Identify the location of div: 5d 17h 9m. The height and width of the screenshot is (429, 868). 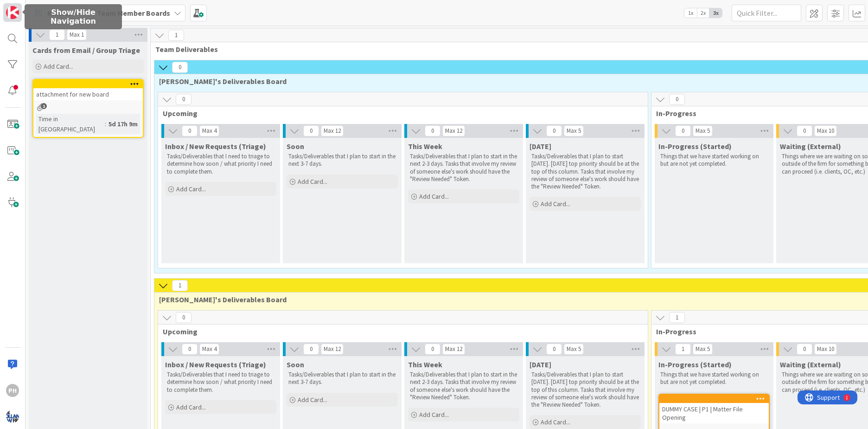
(123, 124).